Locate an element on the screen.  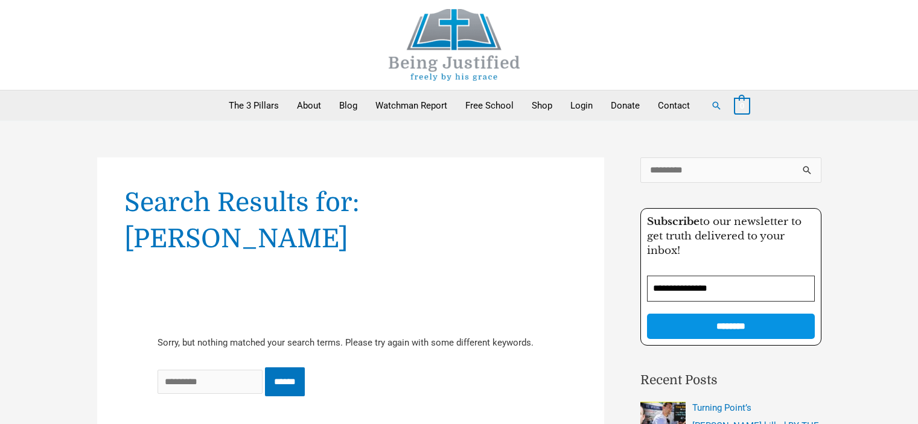
strong: Subscribe is located at coordinates (673, 222).